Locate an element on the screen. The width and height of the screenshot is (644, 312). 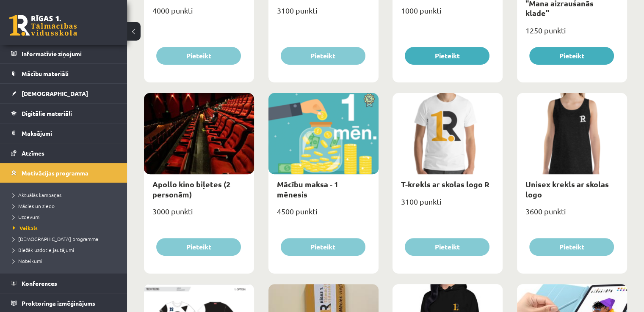
div: 1250 punkti is located at coordinates (572, 34).